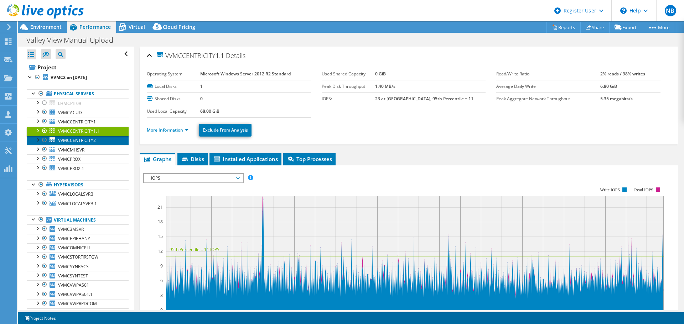 This screenshot has width=684, height=324. I want to click on span: Virtual, so click(137, 27).